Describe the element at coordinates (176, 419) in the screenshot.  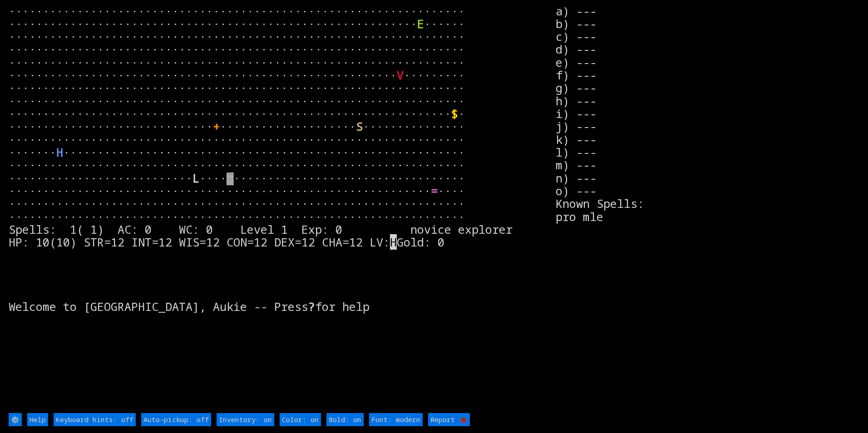
I see `input: Auto-pickup: off` at that location.